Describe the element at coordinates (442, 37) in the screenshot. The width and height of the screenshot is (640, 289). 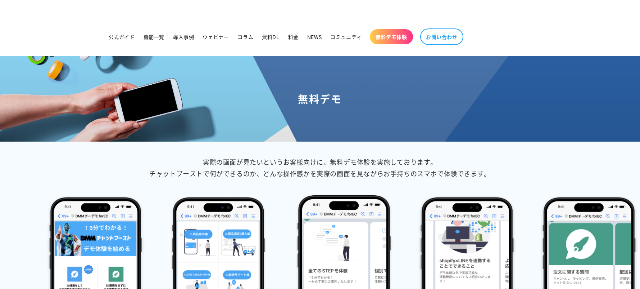
I see `span: お問い合わせ` at that location.